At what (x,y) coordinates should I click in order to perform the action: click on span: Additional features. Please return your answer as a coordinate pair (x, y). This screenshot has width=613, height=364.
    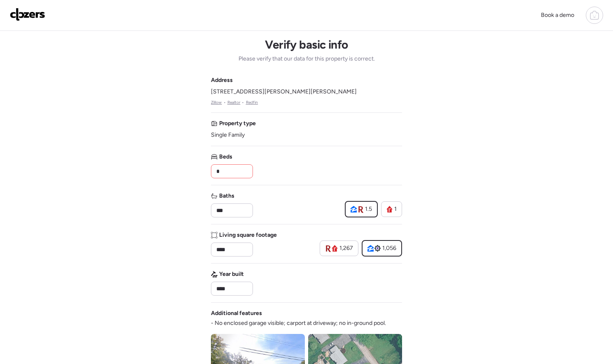
    Looking at the image, I should click on (236, 314).